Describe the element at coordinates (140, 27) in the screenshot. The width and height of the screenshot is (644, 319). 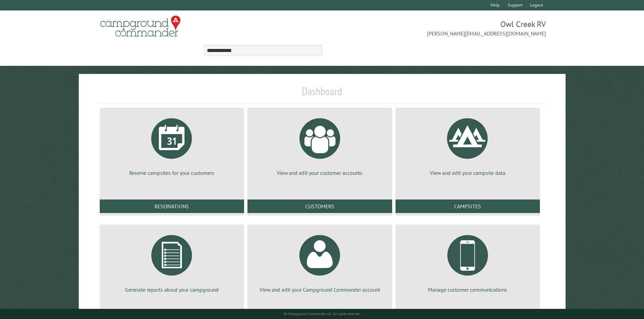
I see `img: Campground Commander` at that location.